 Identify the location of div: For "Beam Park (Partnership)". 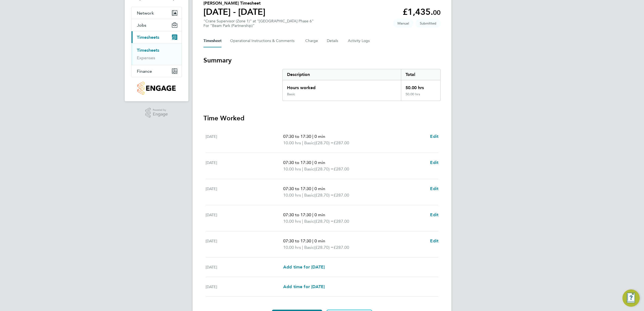
(258, 26).